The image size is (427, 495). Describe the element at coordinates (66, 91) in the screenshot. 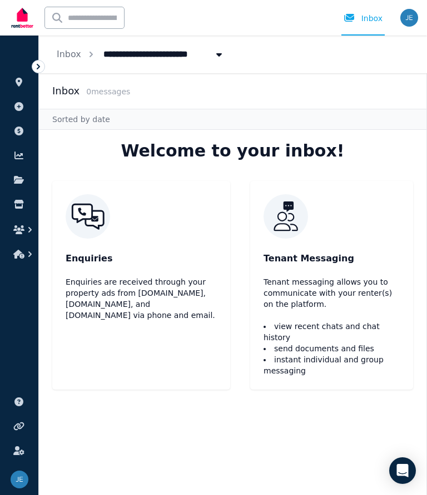

I see `h2: Inbox` at that location.